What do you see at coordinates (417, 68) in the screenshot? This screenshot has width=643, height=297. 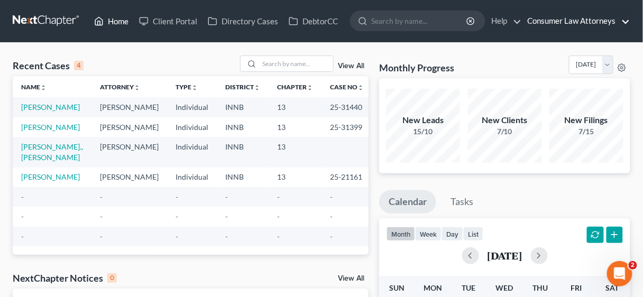 I see `h3: Monthly Progress` at bounding box center [417, 68].